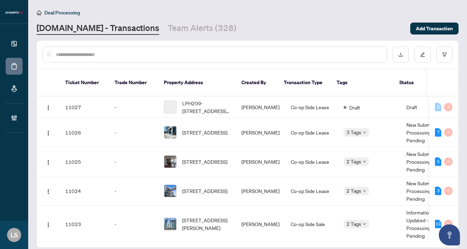  I want to click on span: 3 Tags, so click(354, 132).